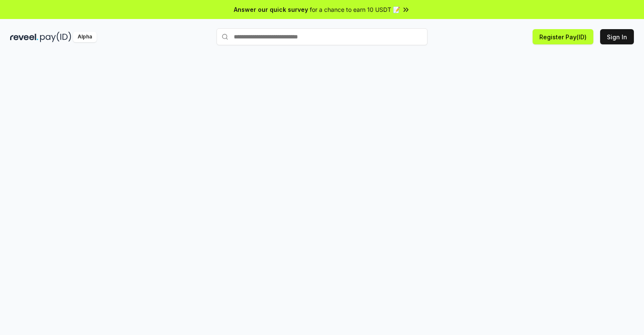 Image resolution: width=644 pixels, height=335 pixels. I want to click on span: Answer our quick survey, so click(271, 9).